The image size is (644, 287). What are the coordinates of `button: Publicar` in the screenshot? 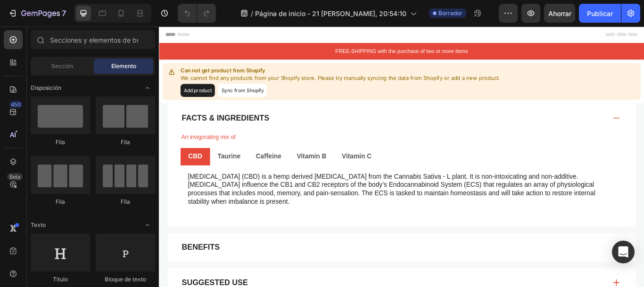 It's located at (600, 13).